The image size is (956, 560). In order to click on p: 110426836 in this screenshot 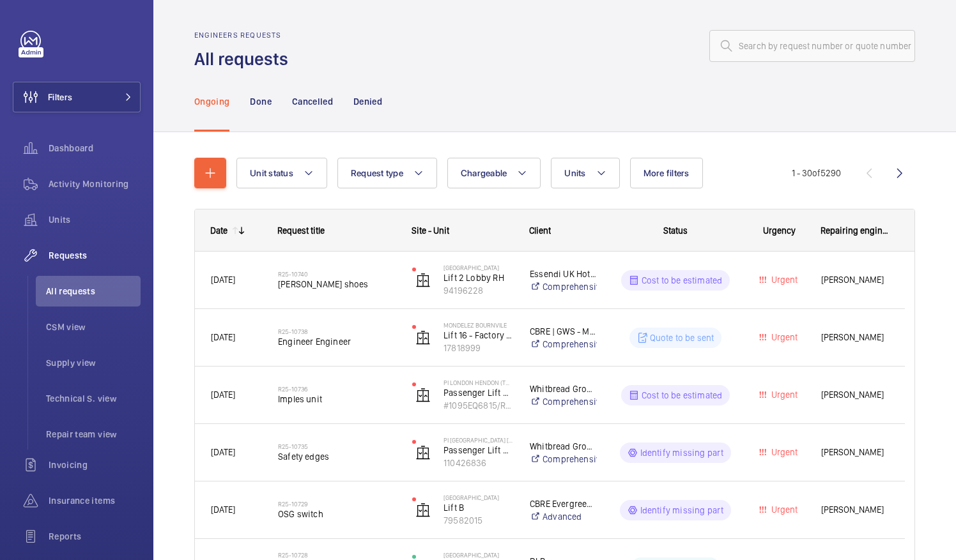, I will do `click(478, 463)`.